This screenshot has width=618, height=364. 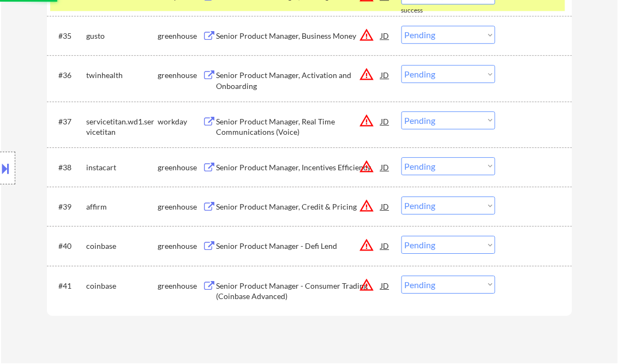 What do you see at coordinates (299, 80) in the screenshot?
I see `div: Senior Product Manager, Activation and Onboarding` at bounding box center [299, 80].